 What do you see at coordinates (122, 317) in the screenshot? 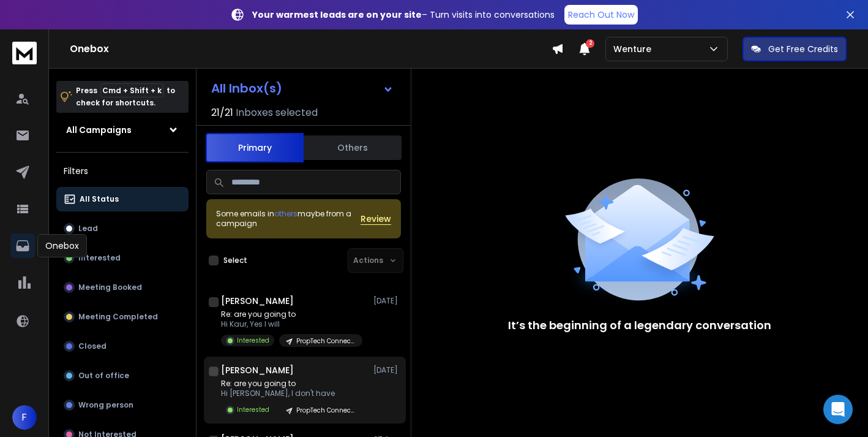
I see `button: Meeting Completed` at bounding box center [122, 317].